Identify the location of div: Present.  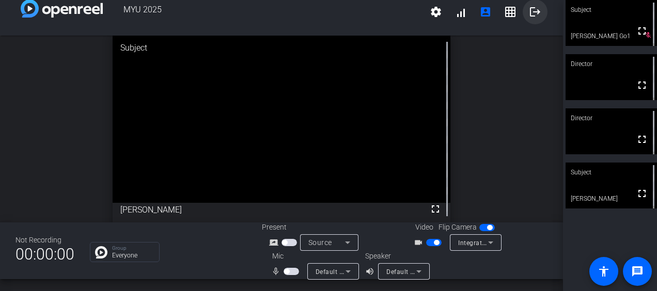
(313, 227).